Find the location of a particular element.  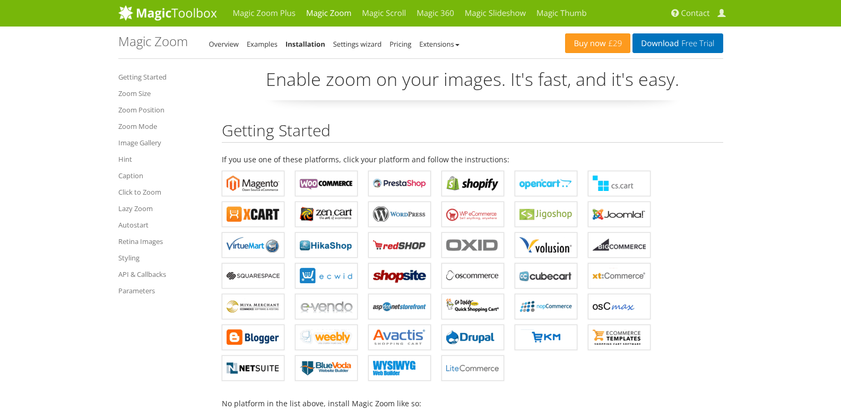

a: Pricing is located at coordinates (400, 44).